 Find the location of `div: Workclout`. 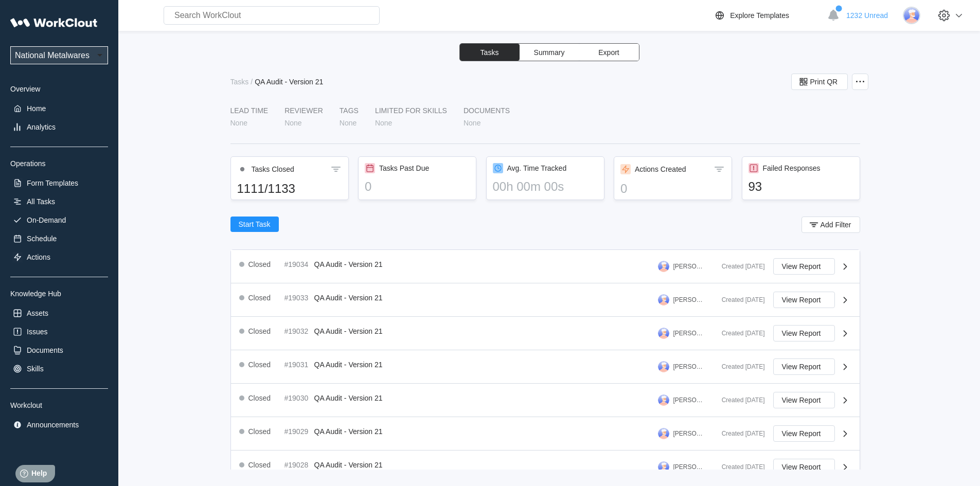

div: Workclout is located at coordinates (59, 406).